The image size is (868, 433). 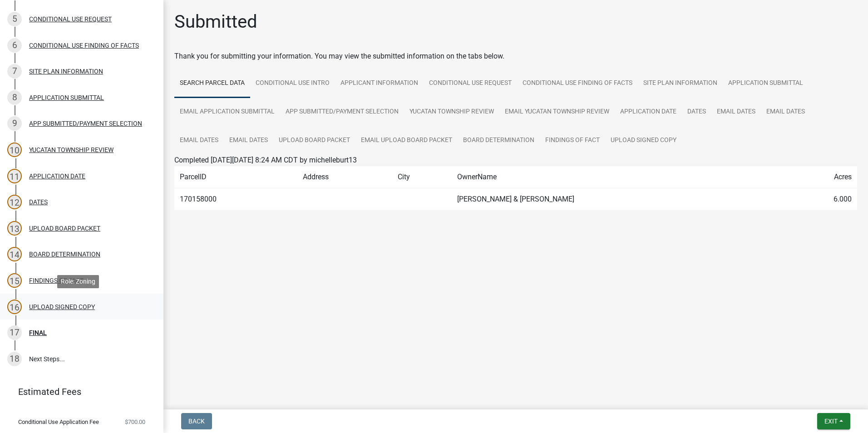 I want to click on a: APPLICATION SUBMITTAL, so click(x=766, y=84).